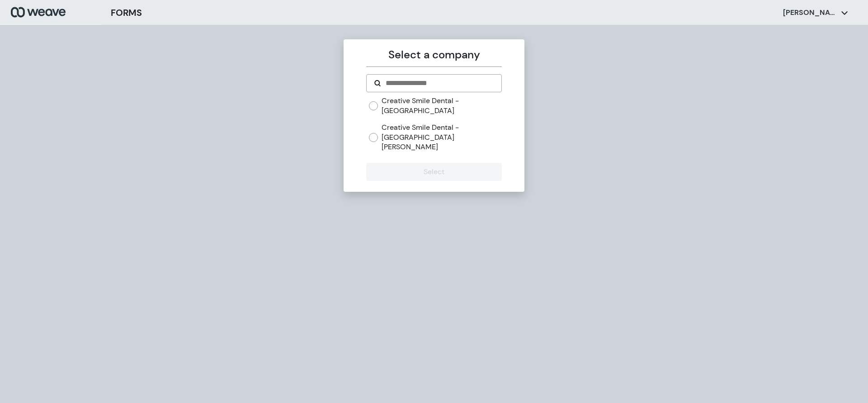 Image resolution: width=868 pixels, height=403 pixels. Describe the element at coordinates (433, 172) in the screenshot. I see `button: Select` at that location.